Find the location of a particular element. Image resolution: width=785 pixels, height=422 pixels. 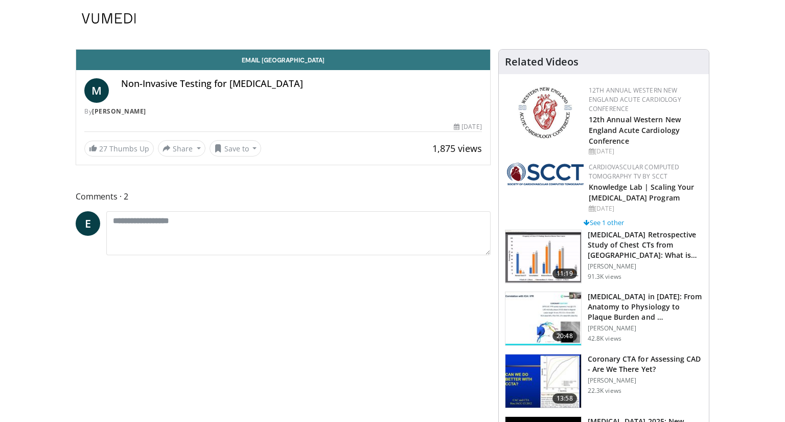

a: M is located at coordinates (97, 90).